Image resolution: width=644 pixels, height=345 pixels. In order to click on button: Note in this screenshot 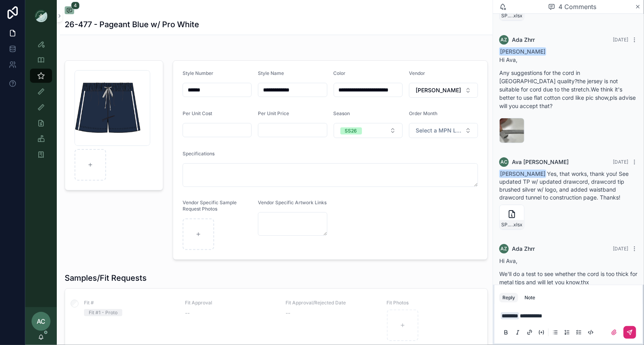, I will do `click(530, 298)`.